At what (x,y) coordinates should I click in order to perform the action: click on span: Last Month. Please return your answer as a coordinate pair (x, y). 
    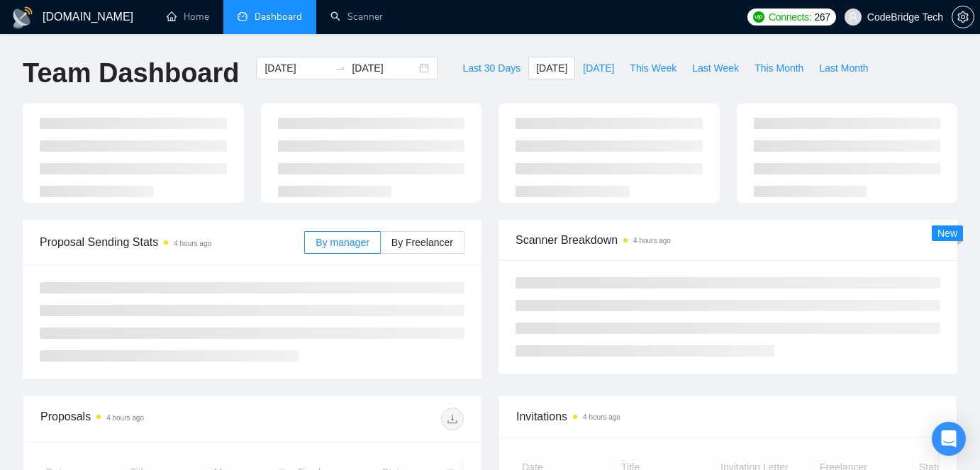
    Looking at the image, I should click on (844, 68).